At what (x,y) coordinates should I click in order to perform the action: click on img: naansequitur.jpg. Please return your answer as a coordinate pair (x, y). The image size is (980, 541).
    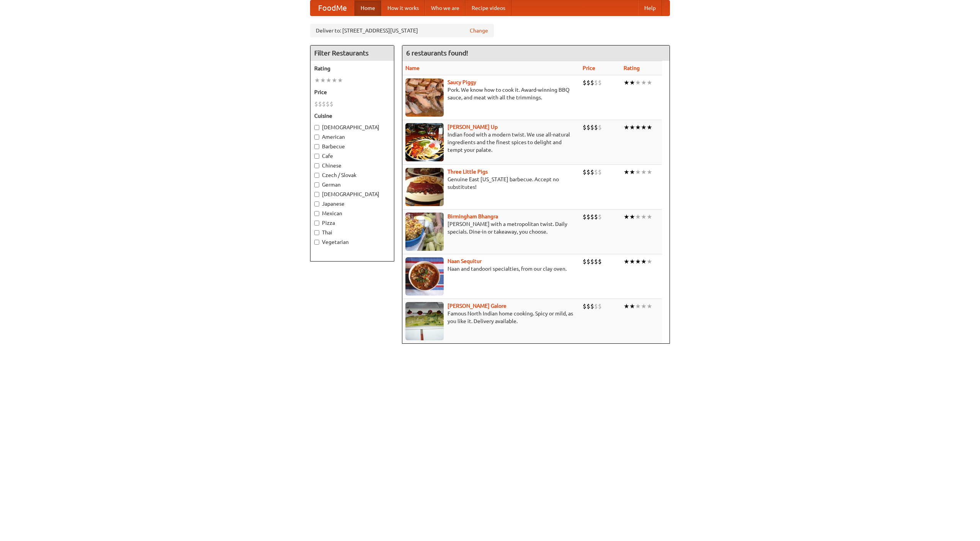
    Looking at the image, I should click on (424, 276).